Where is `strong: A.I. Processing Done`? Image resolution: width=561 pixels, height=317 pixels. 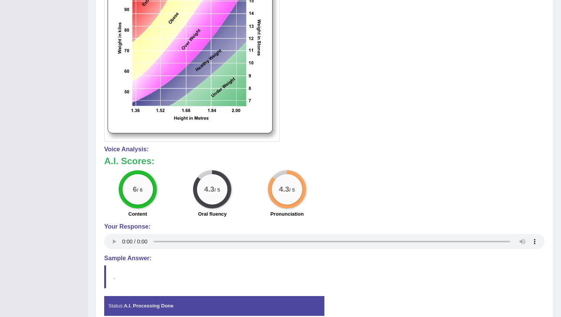 strong: A.I. Processing Done is located at coordinates (148, 306).